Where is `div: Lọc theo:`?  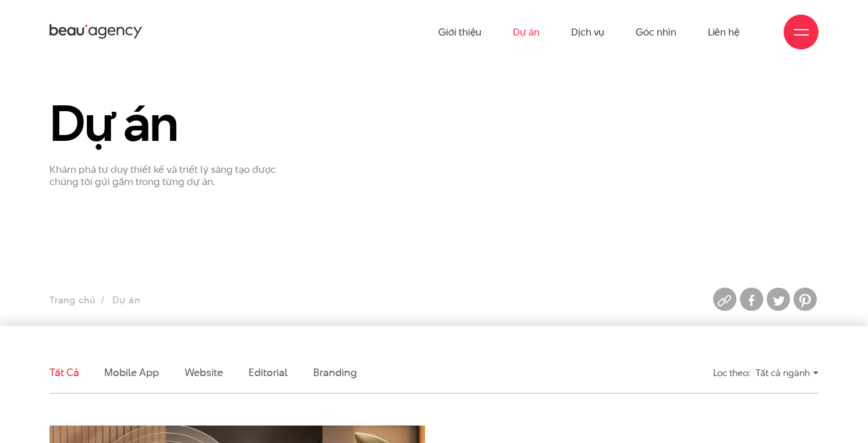
div: Lọc theo: is located at coordinates (731, 373).